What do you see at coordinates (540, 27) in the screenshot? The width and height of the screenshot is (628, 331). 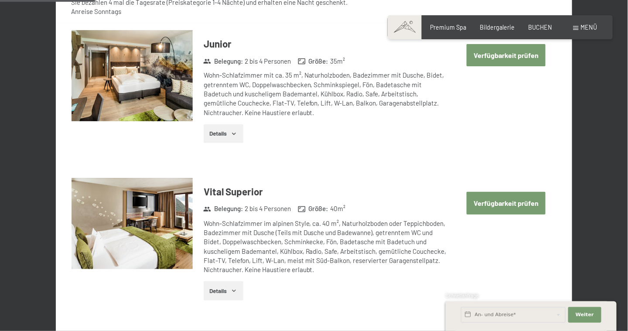 I see `a: BUCHEN` at bounding box center [540, 27].